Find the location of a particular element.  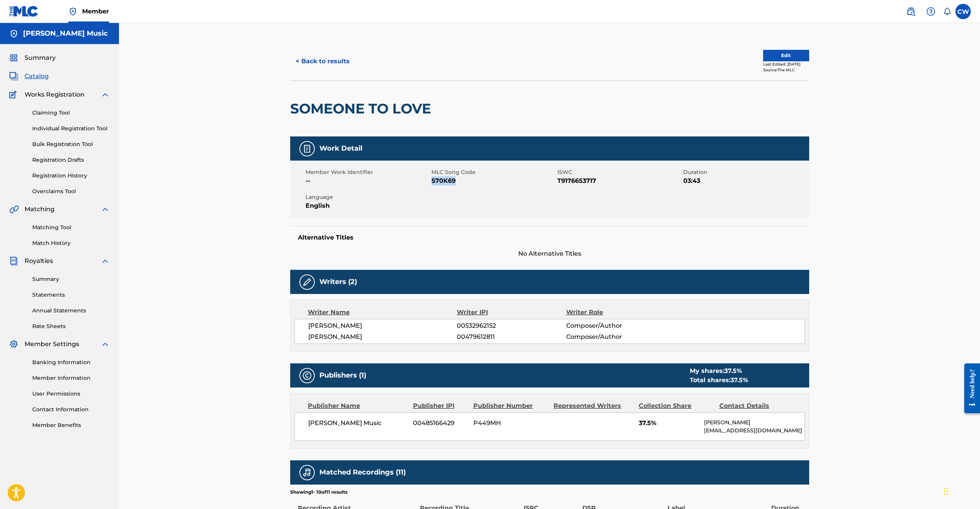

div: Notifications is located at coordinates (947, 12).